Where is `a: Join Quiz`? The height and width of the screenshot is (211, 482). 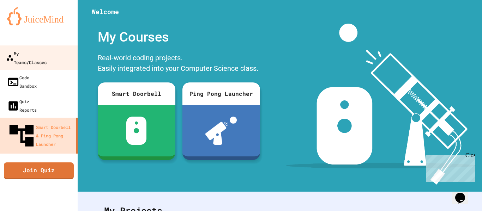
a: Join Quiz is located at coordinates (39, 171).